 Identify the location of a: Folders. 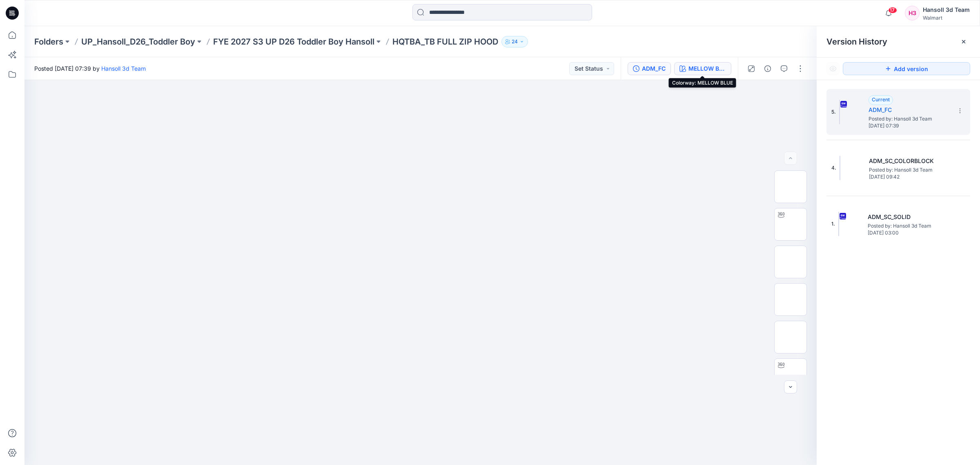
(49, 42).